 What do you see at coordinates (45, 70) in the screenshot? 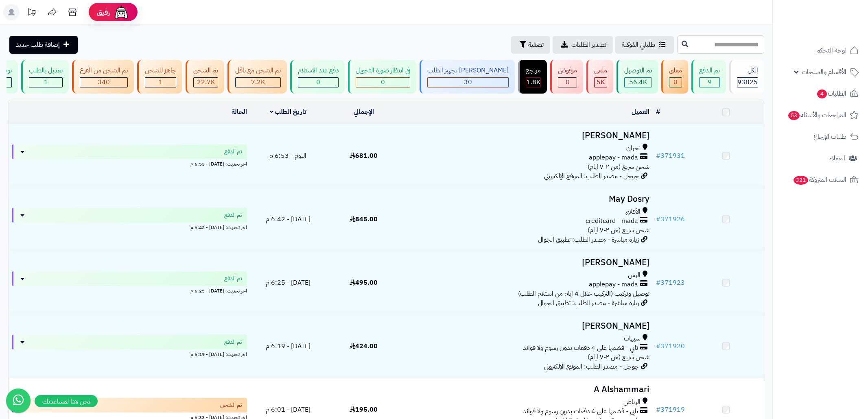
I see `div: تعديل بالطلب` at bounding box center [45, 70].